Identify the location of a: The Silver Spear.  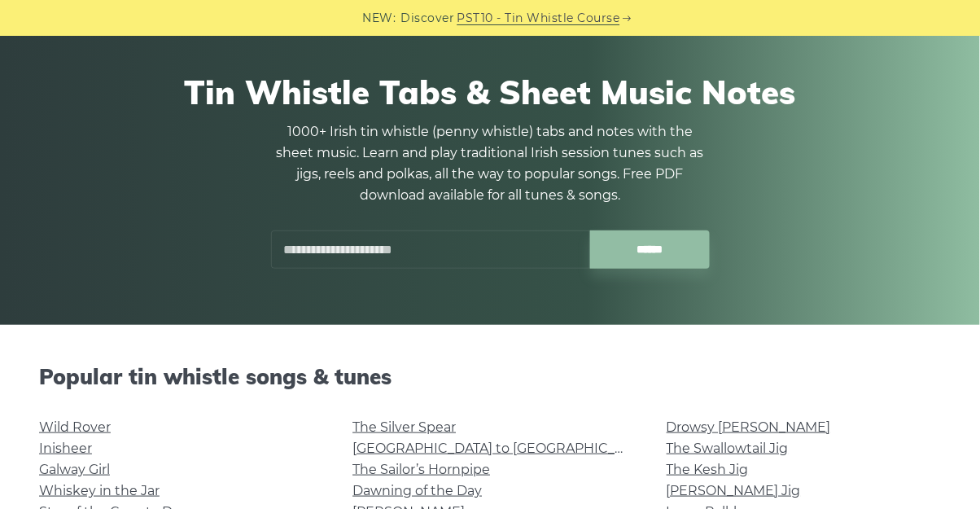
(404, 427).